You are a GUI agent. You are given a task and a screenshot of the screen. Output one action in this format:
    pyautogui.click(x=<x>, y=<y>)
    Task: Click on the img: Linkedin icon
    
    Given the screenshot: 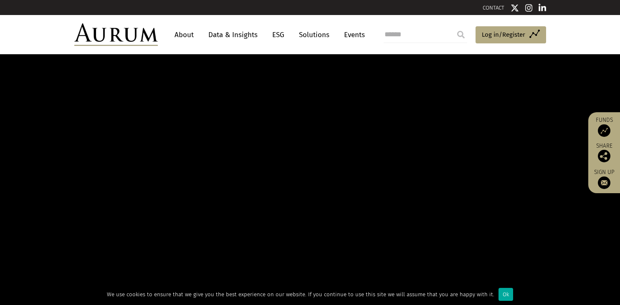 What is the action you would take?
    pyautogui.click(x=543, y=8)
    